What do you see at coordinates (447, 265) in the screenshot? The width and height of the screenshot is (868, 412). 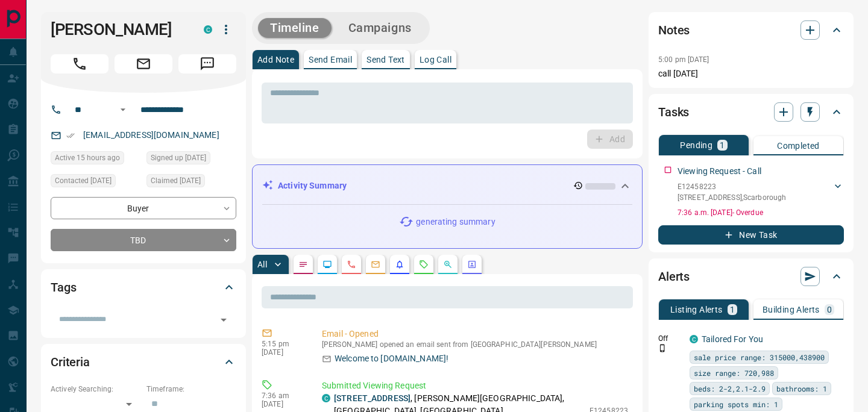 I see `svg: Opportunities` at bounding box center [447, 265].